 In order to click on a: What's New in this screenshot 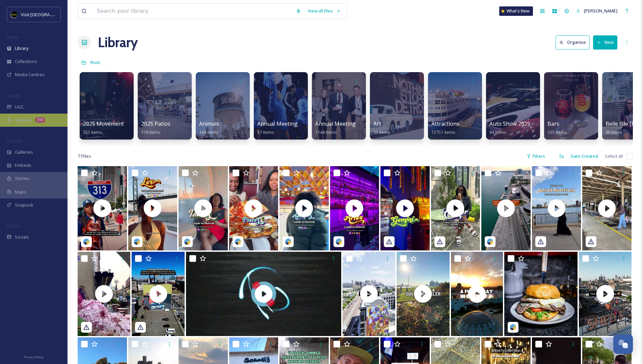, I will do `click(516, 11)`.